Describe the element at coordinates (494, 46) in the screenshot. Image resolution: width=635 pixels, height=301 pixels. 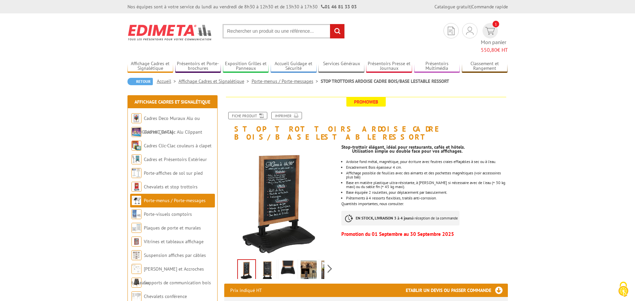
I see `span: Mon panier` at that location.